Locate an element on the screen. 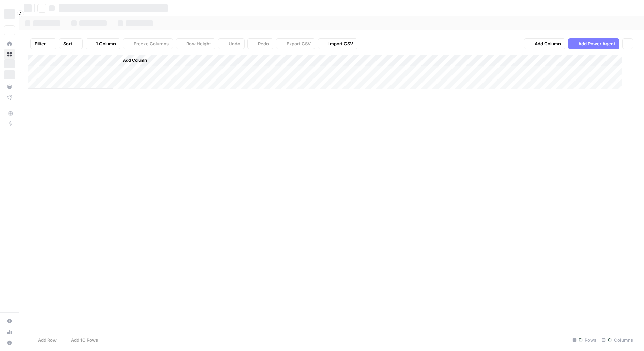 The image size is (644, 351). span: Freeze Columns is located at coordinates (151, 44).